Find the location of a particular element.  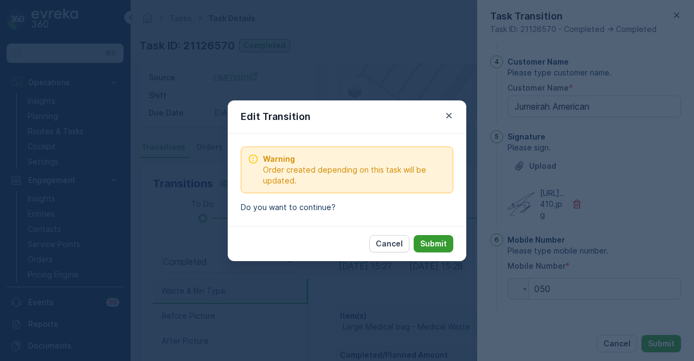

span: Order created depending on this task will be updated. is located at coordinates (355, 175).